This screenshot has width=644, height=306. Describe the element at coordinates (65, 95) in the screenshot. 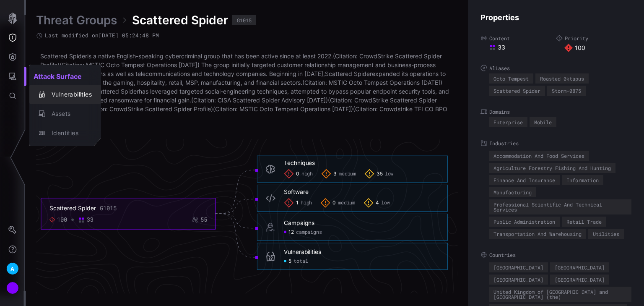

I see `a: Vulnerabilities` at that location.